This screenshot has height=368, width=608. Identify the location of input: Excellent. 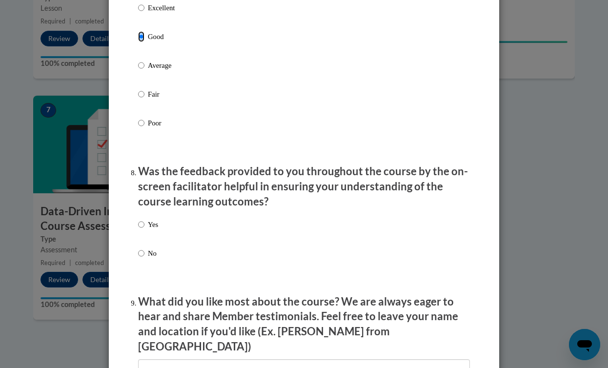
(141, 8).